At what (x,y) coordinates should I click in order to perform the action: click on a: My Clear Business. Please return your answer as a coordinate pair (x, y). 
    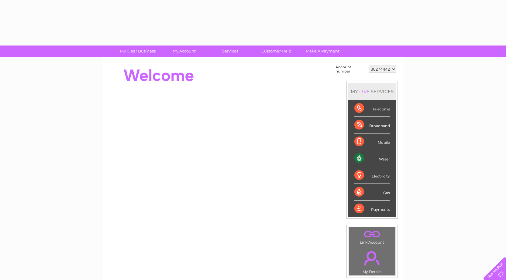
    Looking at the image, I should click on (138, 51).